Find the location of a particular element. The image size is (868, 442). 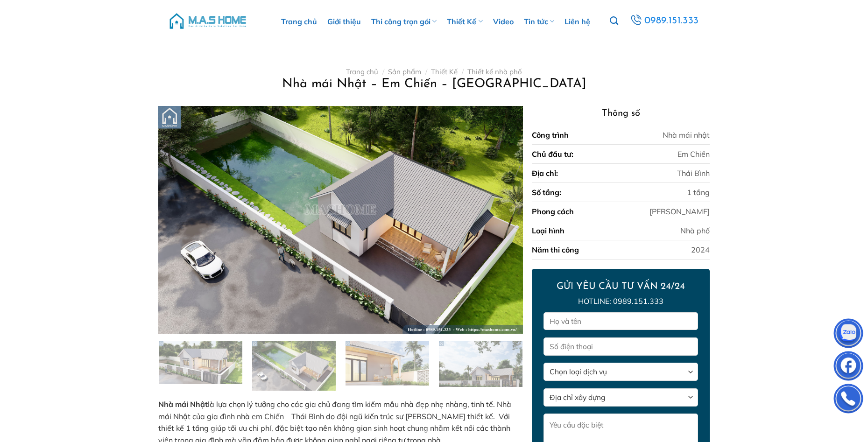

img: Facebook is located at coordinates (849, 367).